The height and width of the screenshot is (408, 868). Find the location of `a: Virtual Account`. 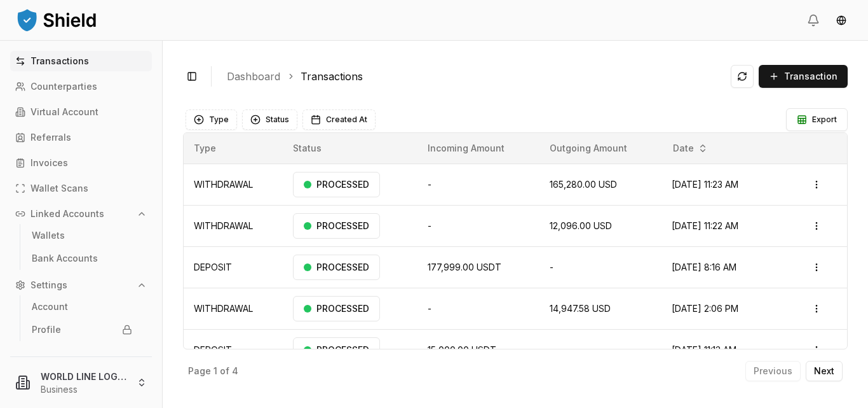

a: Virtual Account is located at coordinates (81, 112).